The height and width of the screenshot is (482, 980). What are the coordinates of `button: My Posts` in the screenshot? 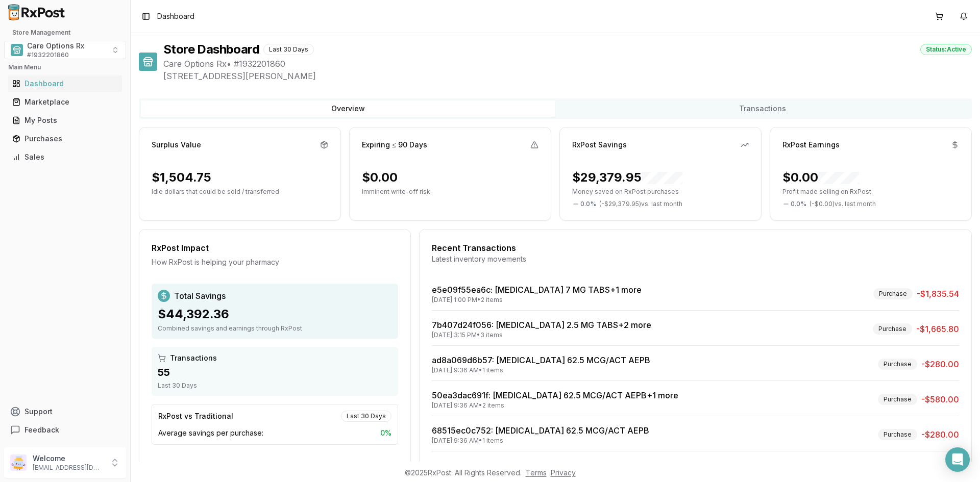 It's located at (65, 120).